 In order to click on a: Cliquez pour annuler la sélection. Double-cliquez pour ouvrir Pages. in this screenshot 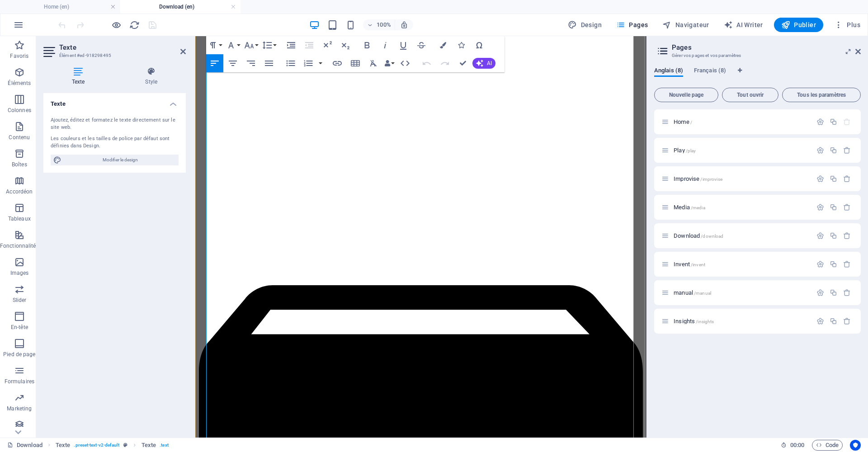, I will do `click(25, 445)`.